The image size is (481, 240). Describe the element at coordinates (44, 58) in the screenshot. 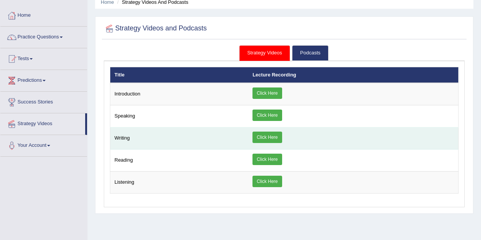

I see `a: Tests` at that location.